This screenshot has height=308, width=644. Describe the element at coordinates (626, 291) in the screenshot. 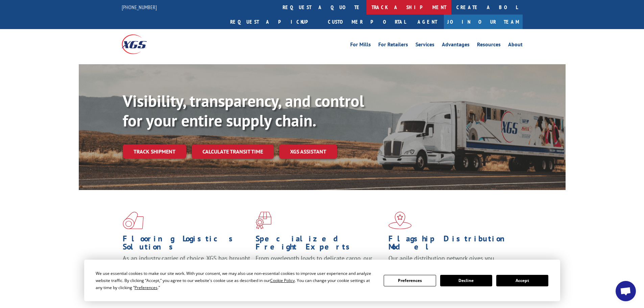

I see `div: Open chat` at that location.